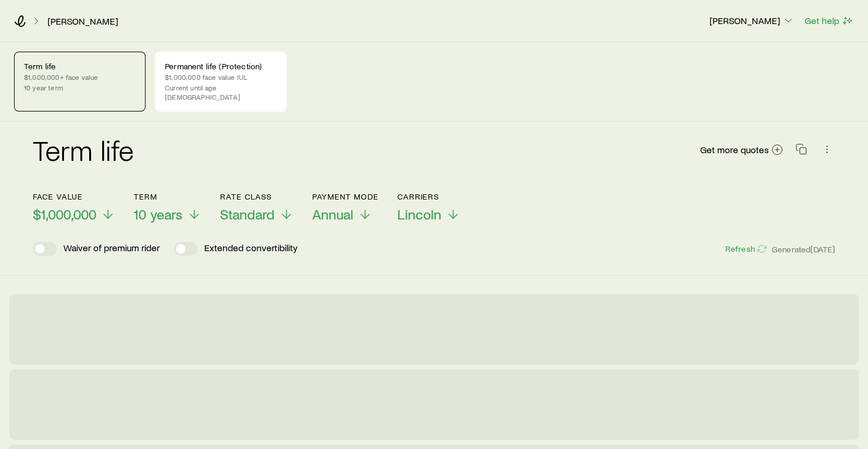 The height and width of the screenshot is (449, 868). I want to click on a: Term life$1,000,000+ face value10 year term, so click(80, 82).